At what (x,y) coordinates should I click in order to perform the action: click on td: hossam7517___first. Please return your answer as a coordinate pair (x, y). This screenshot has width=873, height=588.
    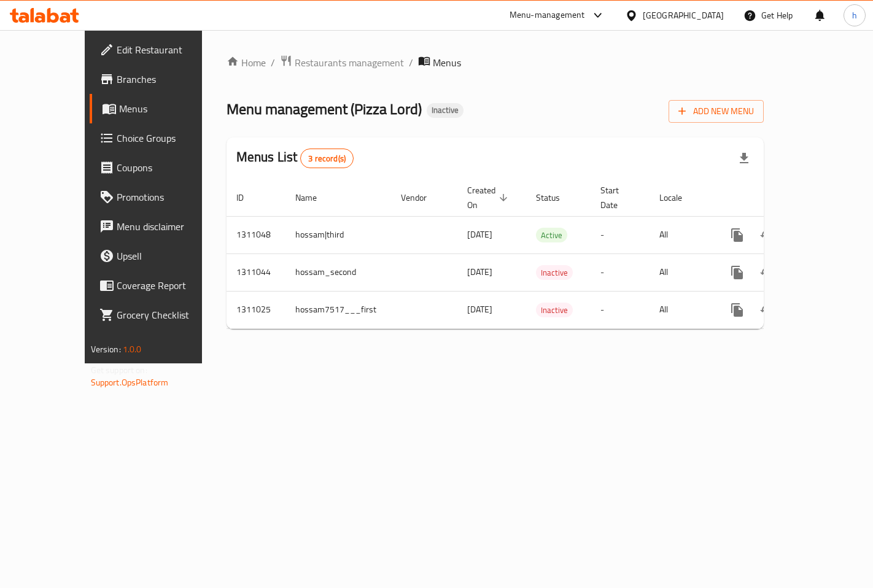
    Looking at the image, I should click on (338, 310).